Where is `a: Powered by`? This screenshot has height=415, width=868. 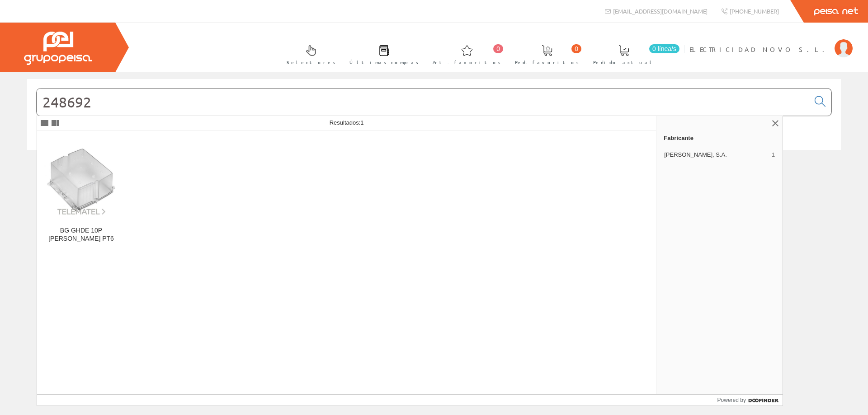
a: Powered by is located at coordinates (750, 400).